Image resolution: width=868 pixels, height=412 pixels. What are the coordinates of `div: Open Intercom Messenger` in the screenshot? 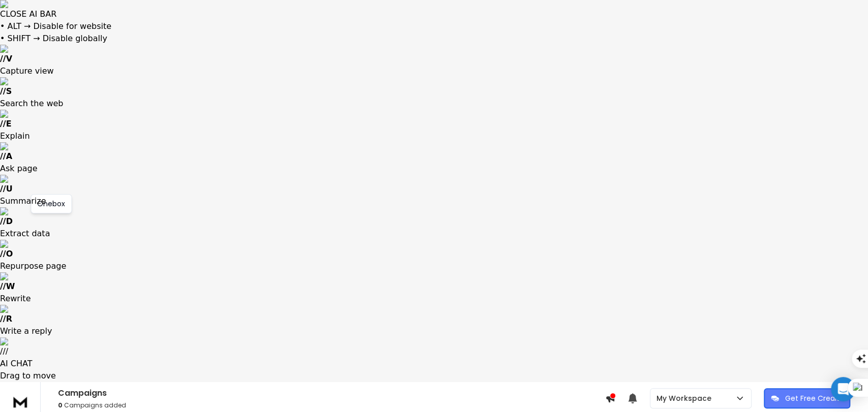 It's located at (843, 389).